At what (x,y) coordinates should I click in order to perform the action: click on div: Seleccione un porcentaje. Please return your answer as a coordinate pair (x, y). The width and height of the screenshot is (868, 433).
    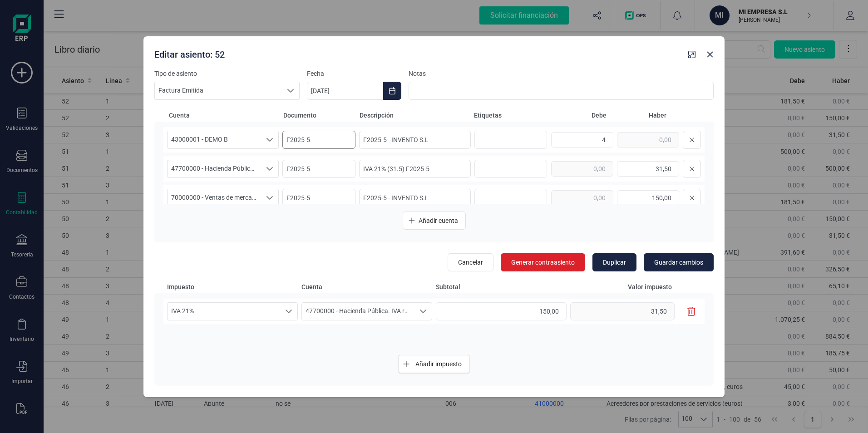
    Looking at the image, I should click on (289, 312).